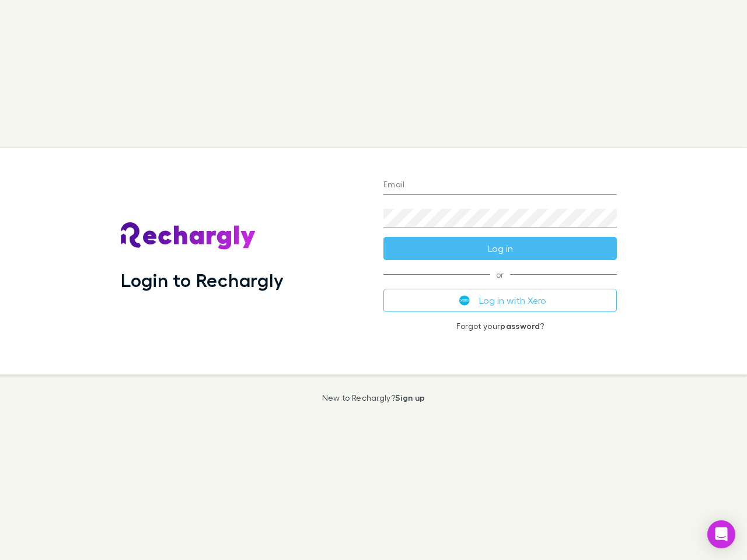 This screenshot has height=560, width=747. I want to click on img: Xero's logo, so click(464, 301).